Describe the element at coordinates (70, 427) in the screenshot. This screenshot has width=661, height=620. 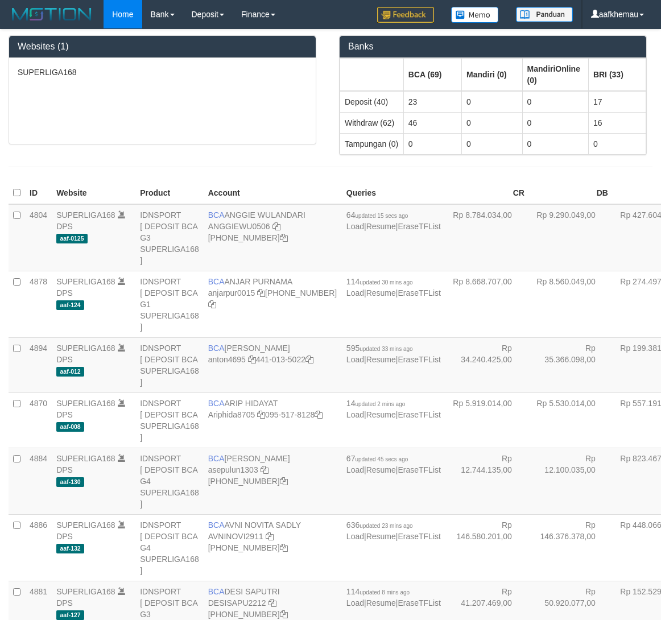
I see `span: aaf-008` at that location.